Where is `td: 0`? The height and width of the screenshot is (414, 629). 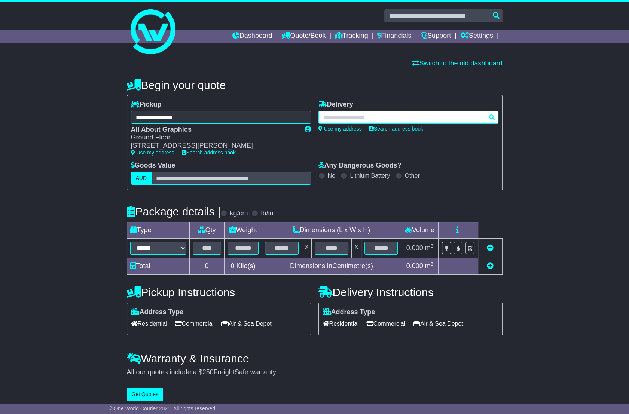 td: 0 is located at coordinates (206, 266).